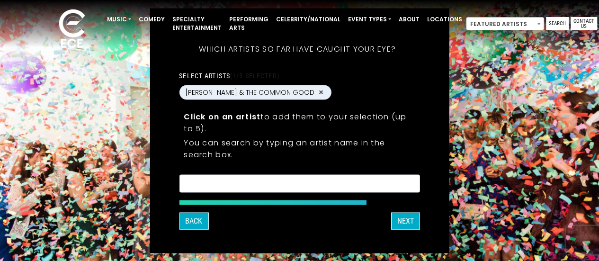  I want to click on a: Specialty Entertainment, so click(197, 24).